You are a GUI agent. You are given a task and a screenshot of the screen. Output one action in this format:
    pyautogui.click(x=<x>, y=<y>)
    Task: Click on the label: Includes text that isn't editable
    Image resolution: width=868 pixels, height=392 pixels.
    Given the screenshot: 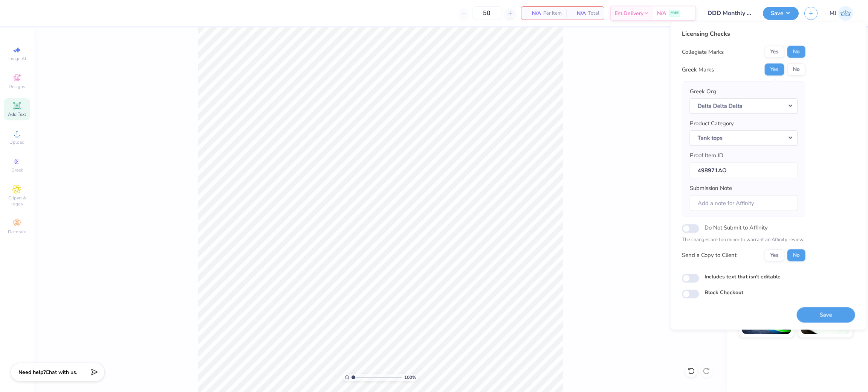 What is the action you would take?
    pyautogui.click(x=742, y=276)
    